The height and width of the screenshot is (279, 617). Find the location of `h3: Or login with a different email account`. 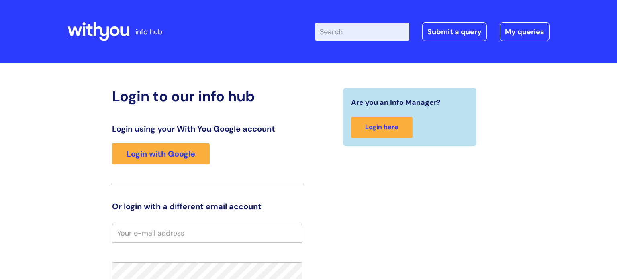

h3: Or login with a different email account is located at coordinates (207, 206).